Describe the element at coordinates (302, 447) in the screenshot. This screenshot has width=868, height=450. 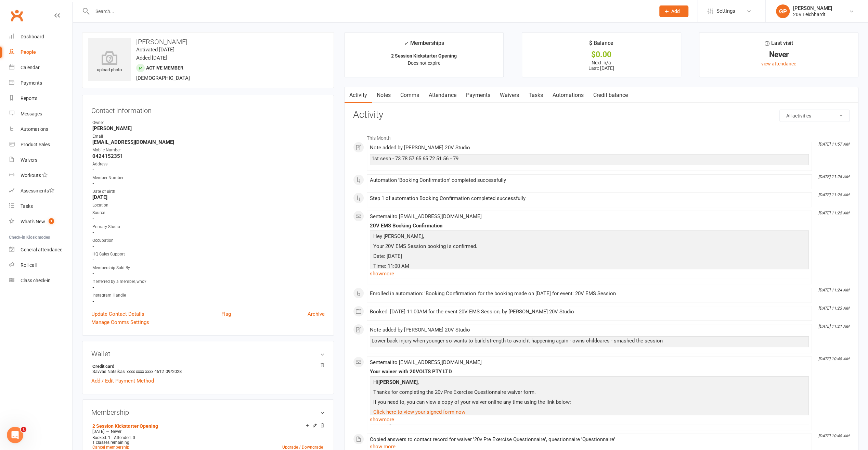
I see `a: Upgrade / Downgrade` at that location.